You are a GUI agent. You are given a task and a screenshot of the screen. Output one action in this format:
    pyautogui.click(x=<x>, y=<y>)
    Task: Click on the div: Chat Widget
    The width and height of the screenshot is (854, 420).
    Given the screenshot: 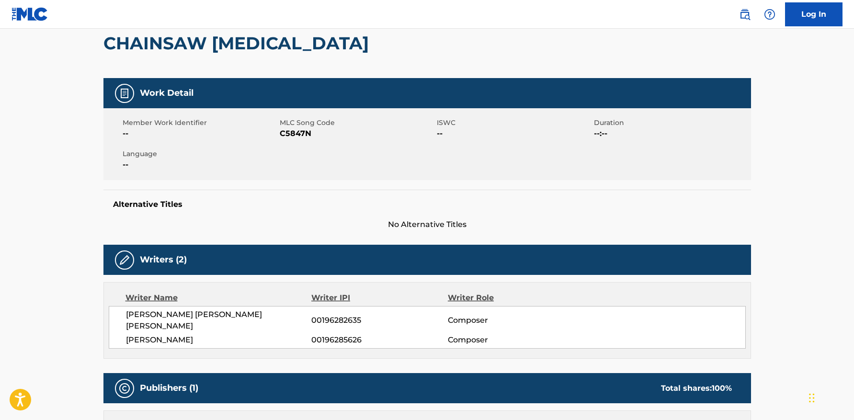 What is the action you would take?
    pyautogui.click(x=830, y=397)
    